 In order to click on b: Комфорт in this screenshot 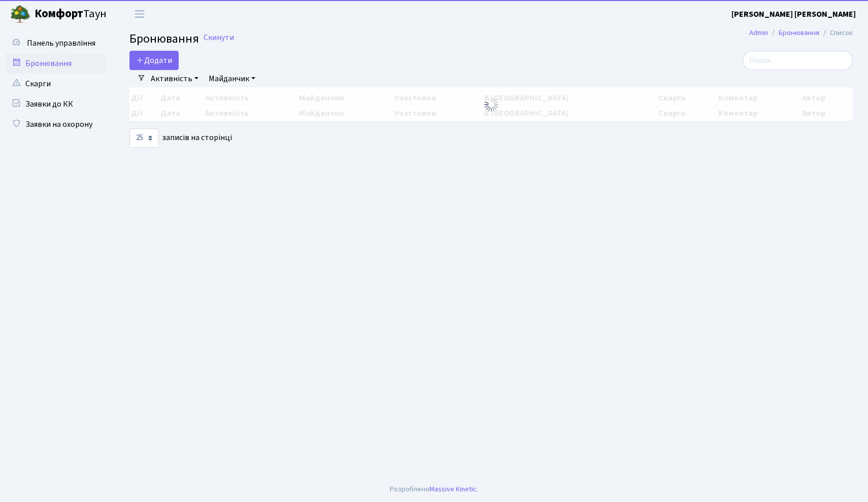, I will do `click(59, 14)`.